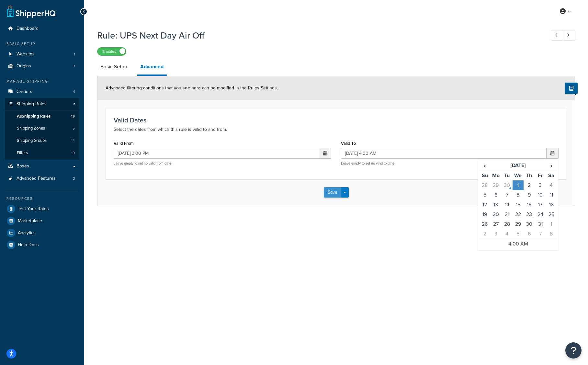  Describe the element at coordinates (27, 233) in the screenshot. I see `span: Analytics` at that location.